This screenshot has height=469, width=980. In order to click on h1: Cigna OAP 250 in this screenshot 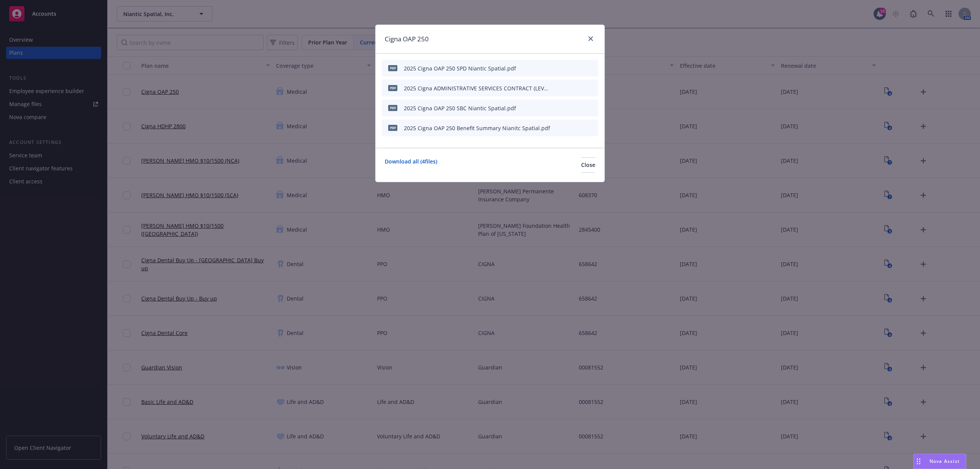, I will do `click(407, 39)`.